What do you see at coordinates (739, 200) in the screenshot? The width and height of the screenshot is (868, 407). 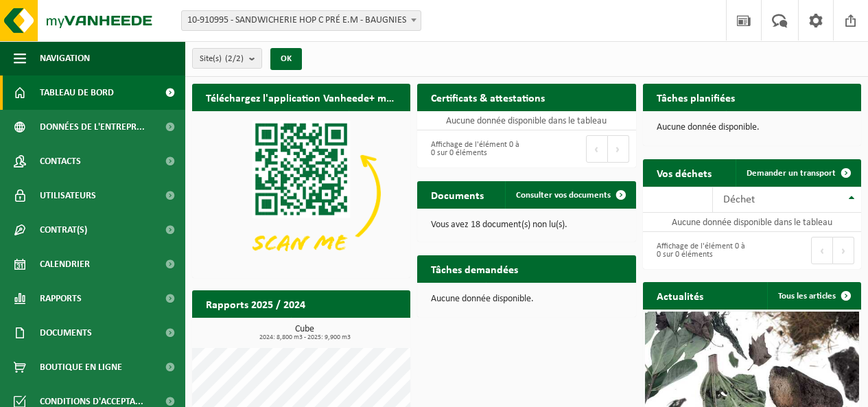 I see `span: Déchet` at bounding box center [739, 200].